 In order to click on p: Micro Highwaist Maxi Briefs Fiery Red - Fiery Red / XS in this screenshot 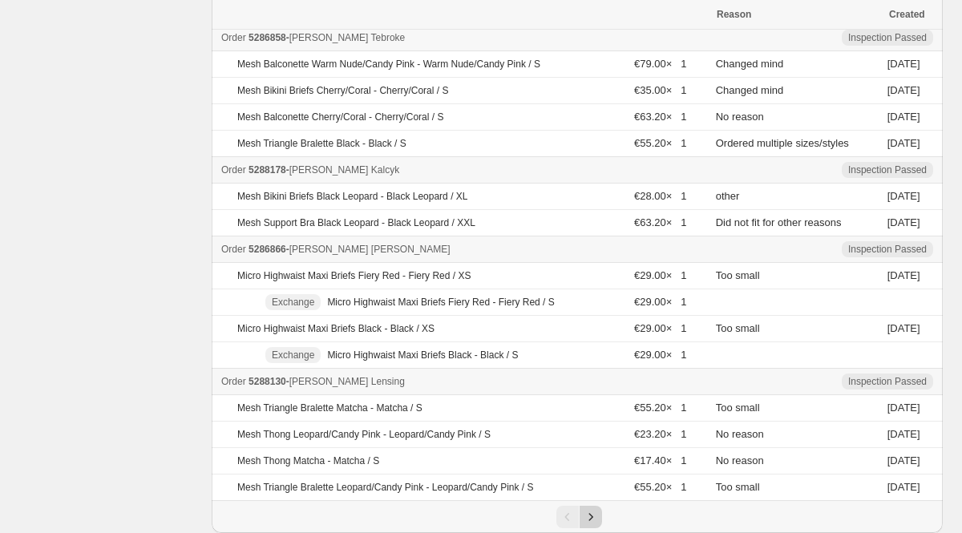, I will do `click(353, 276)`.